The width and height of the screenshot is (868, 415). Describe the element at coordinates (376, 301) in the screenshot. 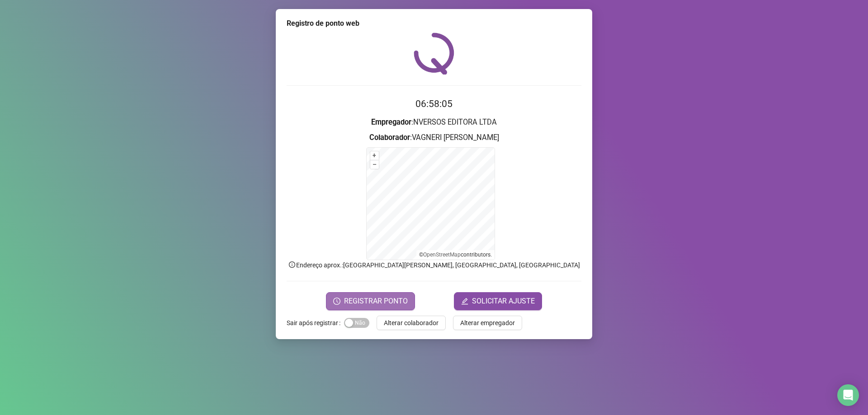

I see `span: REGISTRAR PONTO` at that location.